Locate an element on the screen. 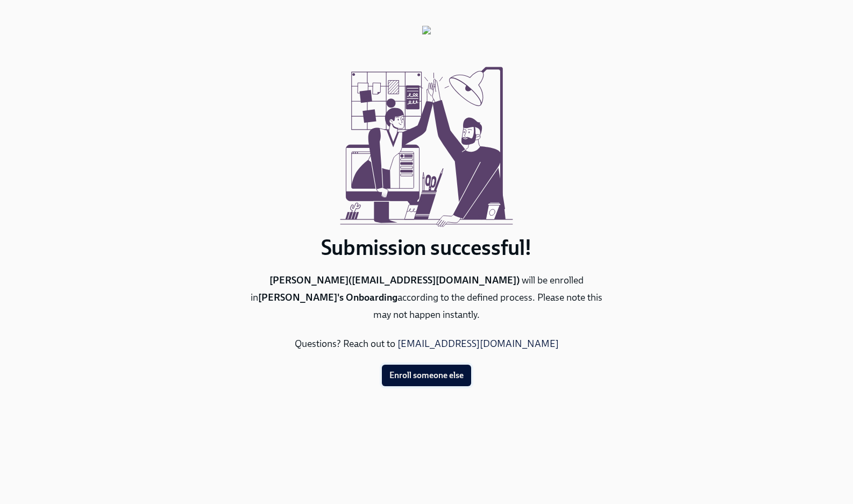  img: submission-successful.svg is located at coordinates (427, 143).